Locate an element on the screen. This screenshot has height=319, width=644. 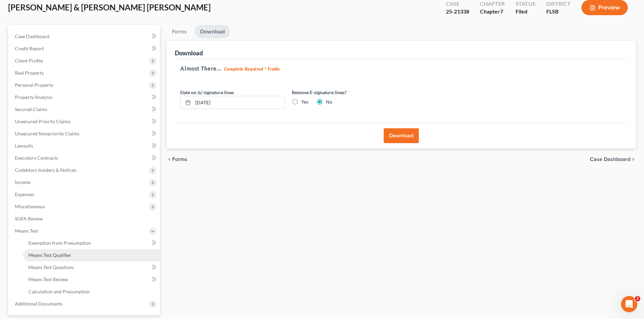
span: Executory Contracts is located at coordinates (37, 158).